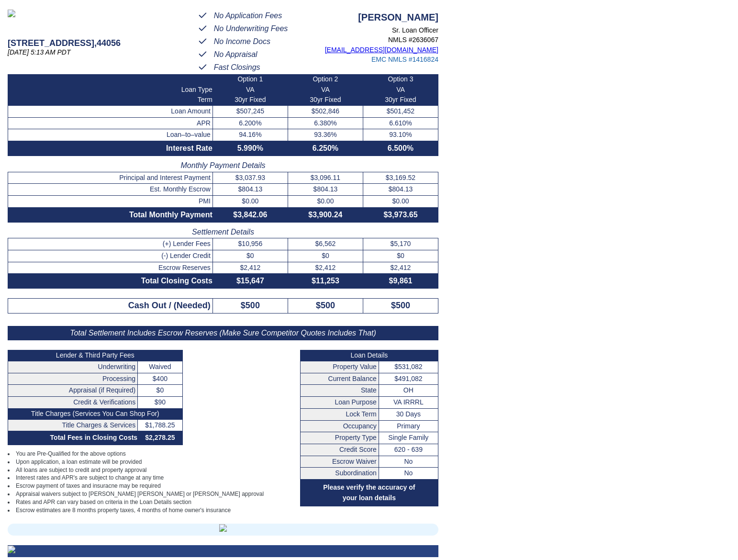 The width and height of the screenshot is (738, 560). What do you see at coordinates (248, 16) in the screenshot?
I see `p: No Application Fees` at bounding box center [248, 16].